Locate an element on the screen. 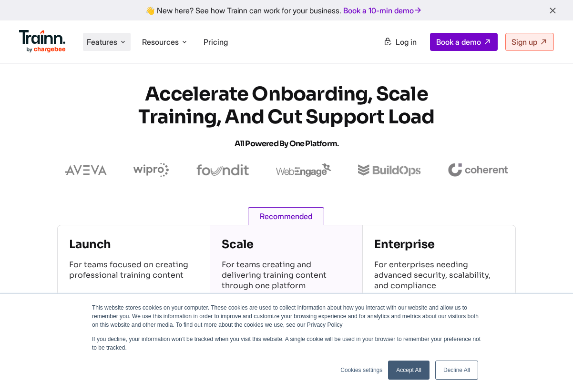  a: Pricing is located at coordinates (215, 42).